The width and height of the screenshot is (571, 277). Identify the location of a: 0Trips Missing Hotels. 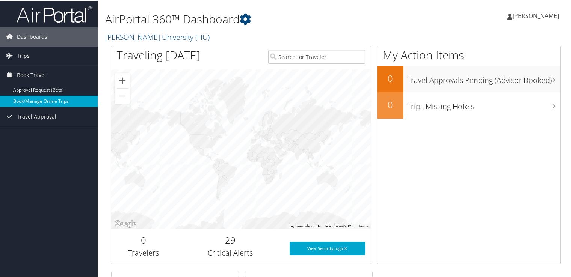
(469, 105).